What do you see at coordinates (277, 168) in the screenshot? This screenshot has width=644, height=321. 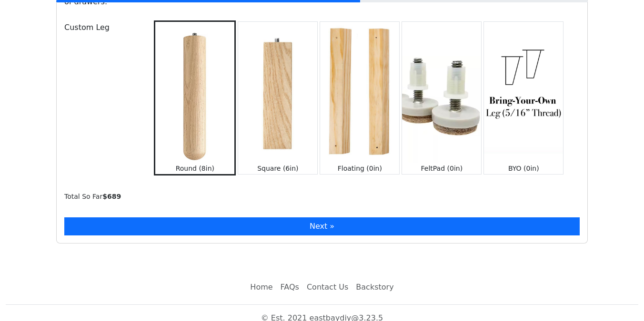 I see `small: Square (6in)` at bounding box center [277, 168].